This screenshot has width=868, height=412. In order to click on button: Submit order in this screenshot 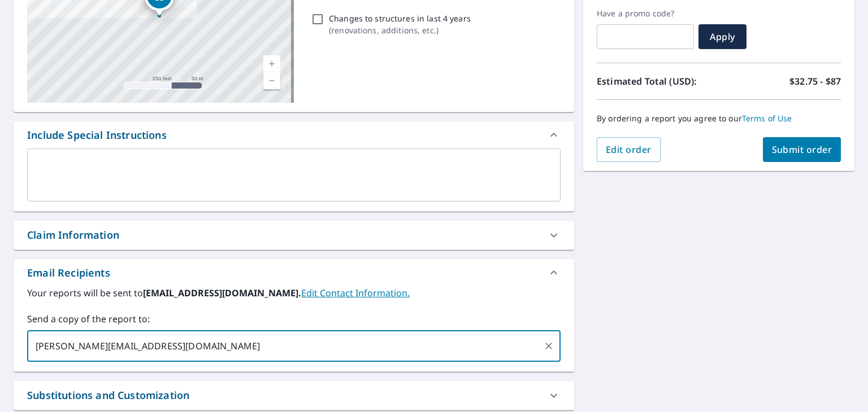, I will do `click(801, 150)`.